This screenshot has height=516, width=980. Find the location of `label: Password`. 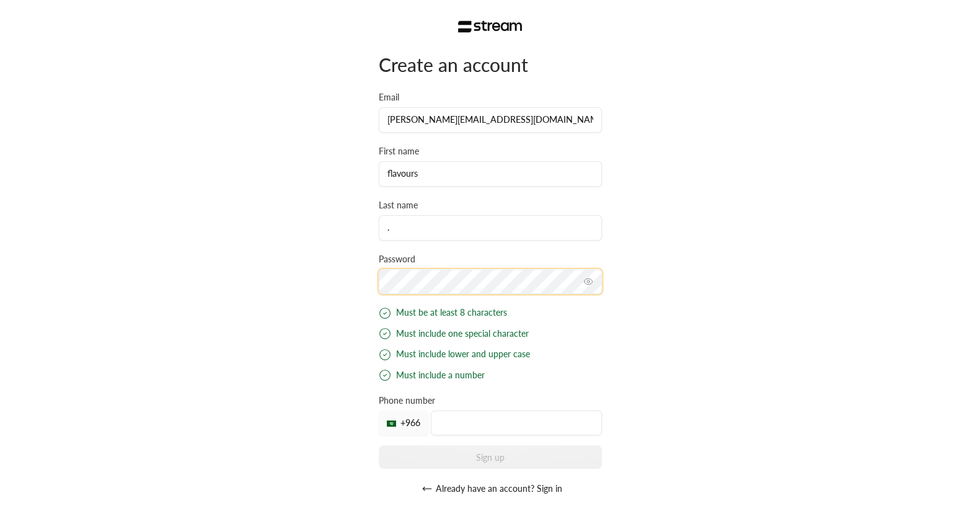

label: Password is located at coordinates (397, 259).